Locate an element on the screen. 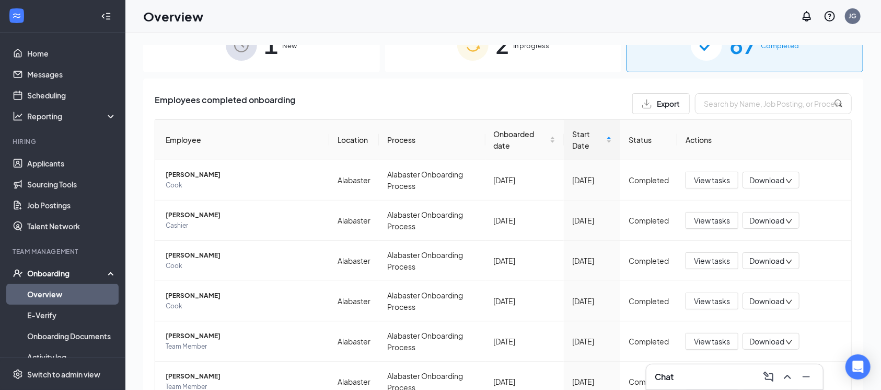 The height and width of the screenshot is (390, 881). span: 2 is located at coordinates (503, 44).